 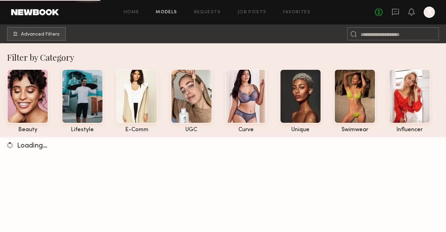 What do you see at coordinates (409, 130) in the screenshot?
I see `div: influencer` at bounding box center [409, 130].